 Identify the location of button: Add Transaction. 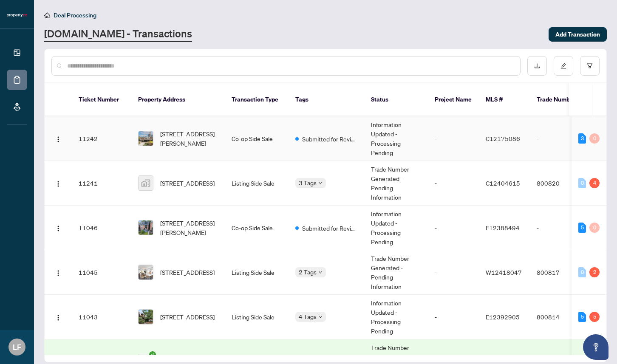
(577, 35).